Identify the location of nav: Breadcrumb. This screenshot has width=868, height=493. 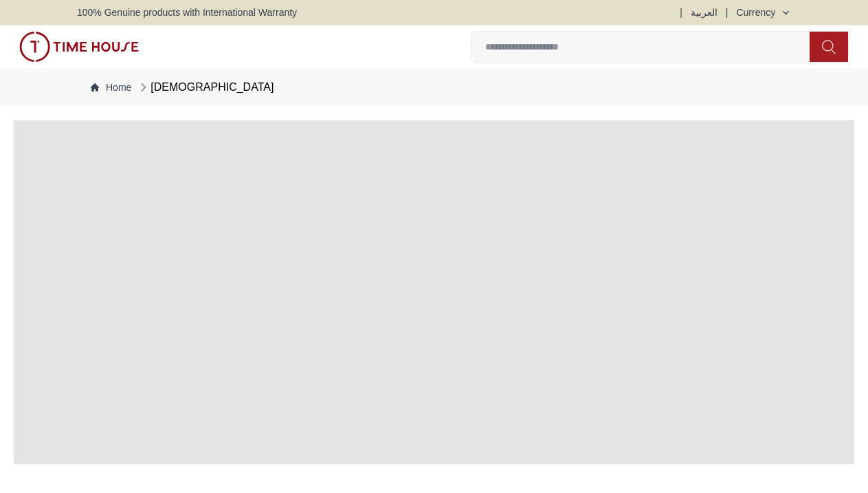
(434, 87).